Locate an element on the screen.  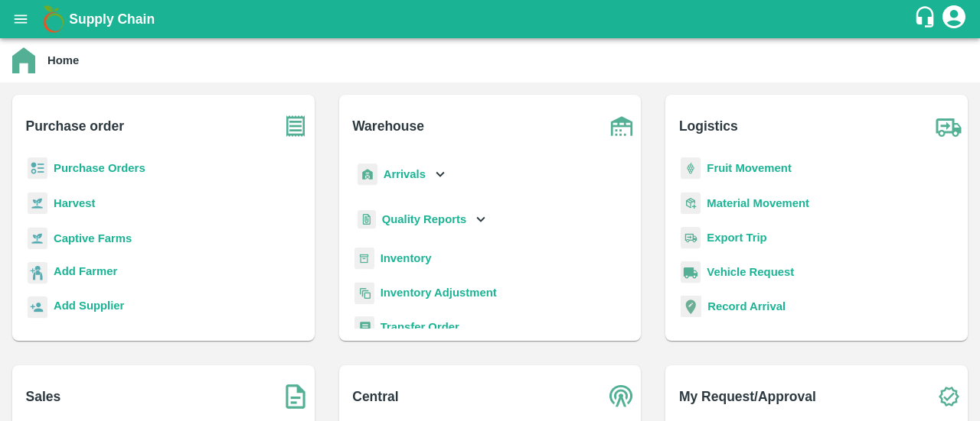
b: Inventory Adjustment is located at coordinates (438, 293).